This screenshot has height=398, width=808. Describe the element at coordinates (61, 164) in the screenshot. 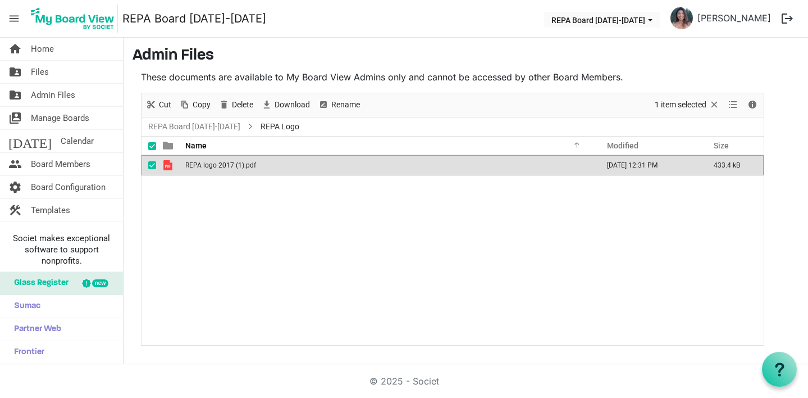

I see `span: Board Members` at that location.